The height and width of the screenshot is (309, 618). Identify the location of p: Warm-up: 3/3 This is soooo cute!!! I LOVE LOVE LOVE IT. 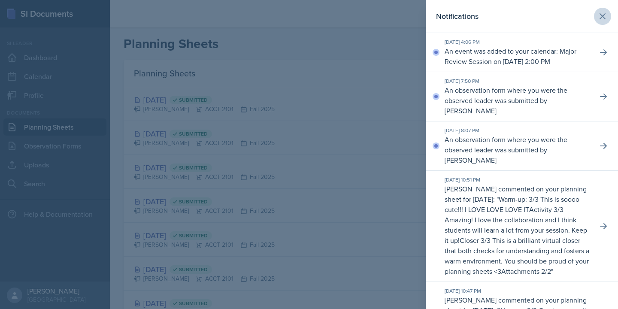
(512, 204).